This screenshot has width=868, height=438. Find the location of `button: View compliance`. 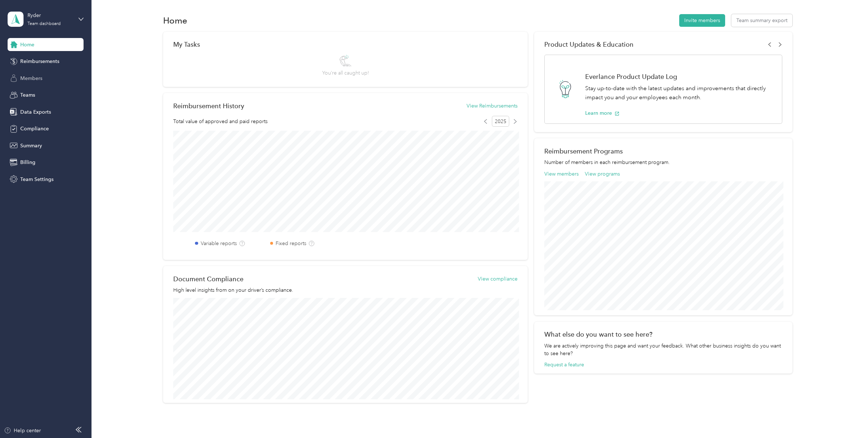

button: View compliance is located at coordinates (498, 279).